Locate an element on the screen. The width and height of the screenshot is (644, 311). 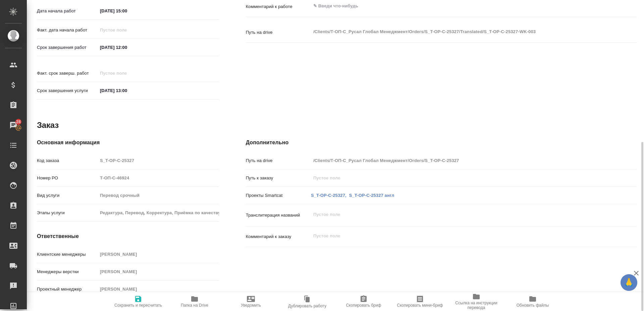
span: Скопировать мини-бриф is located at coordinates (420, 306).